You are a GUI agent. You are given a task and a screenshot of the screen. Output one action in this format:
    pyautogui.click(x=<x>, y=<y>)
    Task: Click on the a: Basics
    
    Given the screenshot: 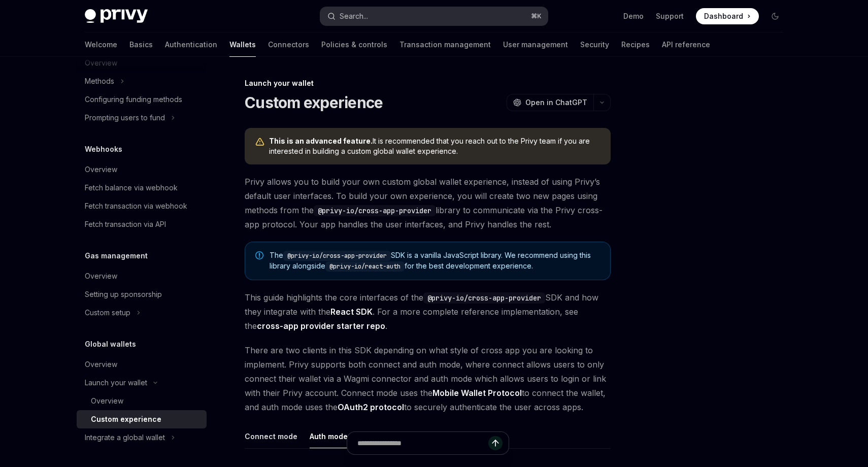 What is the action you would take?
    pyautogui.click(x=141, y=45)
    